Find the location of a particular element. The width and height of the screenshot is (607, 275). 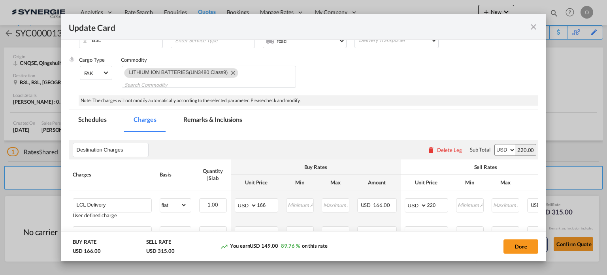

div: Sell Rates is located at coordinates (486, 167).